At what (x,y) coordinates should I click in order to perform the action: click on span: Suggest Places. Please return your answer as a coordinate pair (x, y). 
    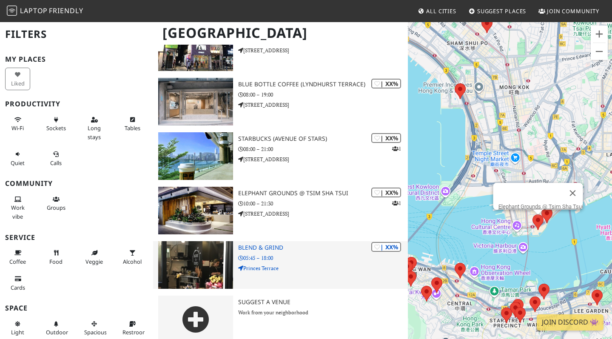
    Looking at the image, I should click on (502, 11).